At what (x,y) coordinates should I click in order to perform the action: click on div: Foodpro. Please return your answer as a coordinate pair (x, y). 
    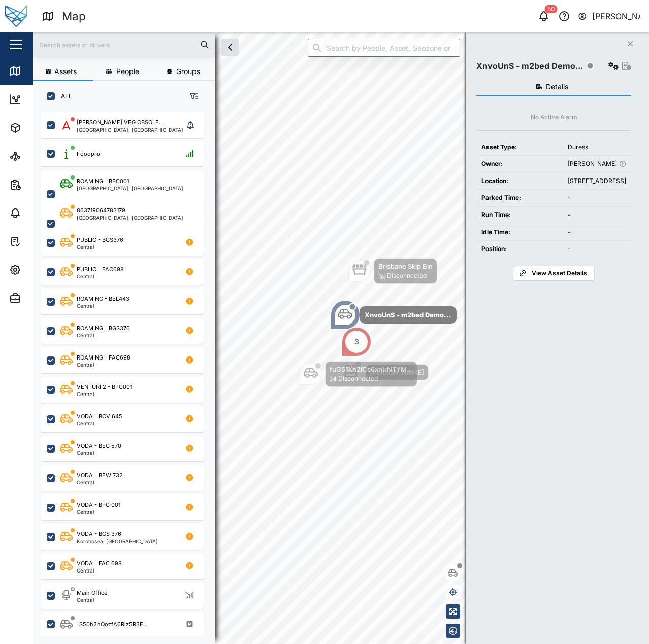
    Looking at the image, I should click on (88, 153).